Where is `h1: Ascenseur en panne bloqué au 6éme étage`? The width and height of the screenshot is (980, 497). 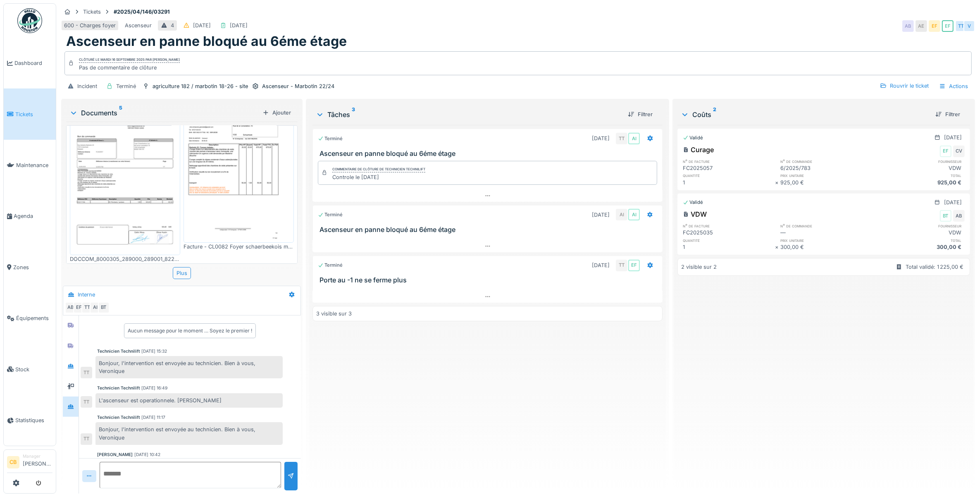
h1: Ascenseur en panne bloqué au 6éme étage is located at coordinates (206, 41).